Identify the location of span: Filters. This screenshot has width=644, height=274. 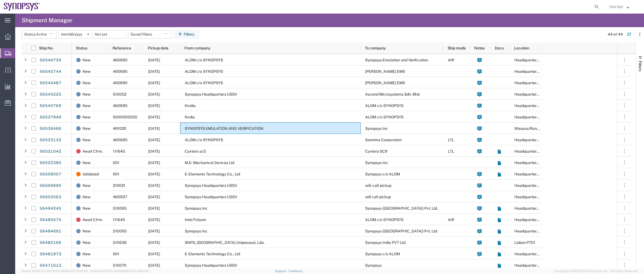
(640, 66).